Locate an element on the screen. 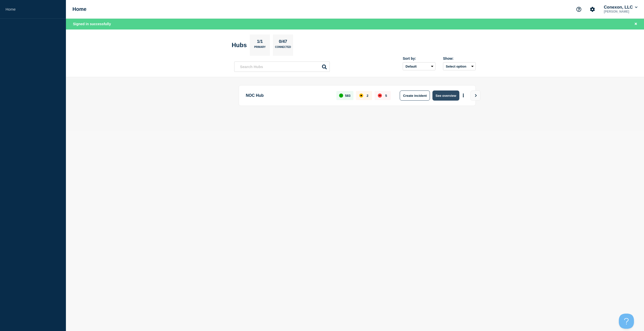 This screenshot has height=331, width=644. div: Show: is located at coordinates (460, 58).